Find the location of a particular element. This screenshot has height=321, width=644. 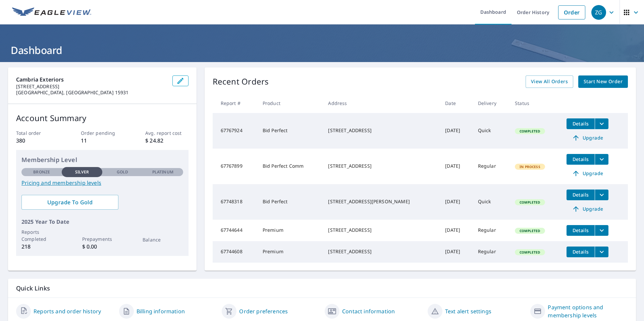

button: filesDropdownBtn-67744644 is located at coordinates (601, 231).